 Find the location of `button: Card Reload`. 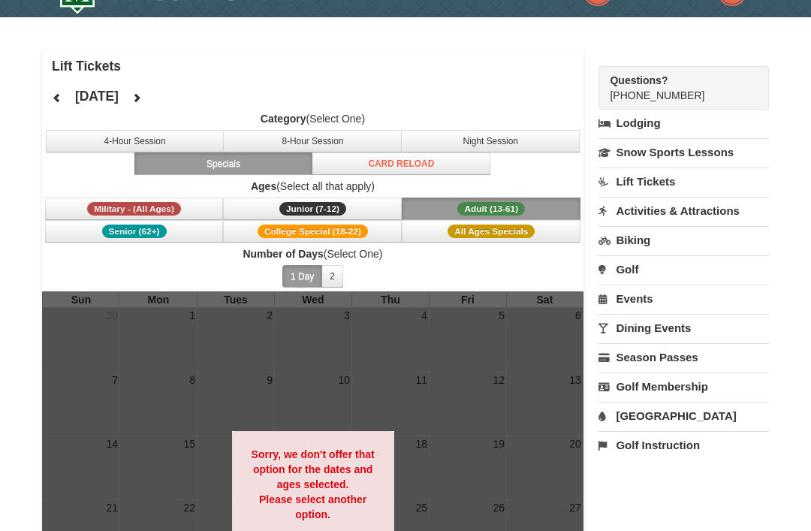

button: Card Reload is located at coordinates (401, 164).